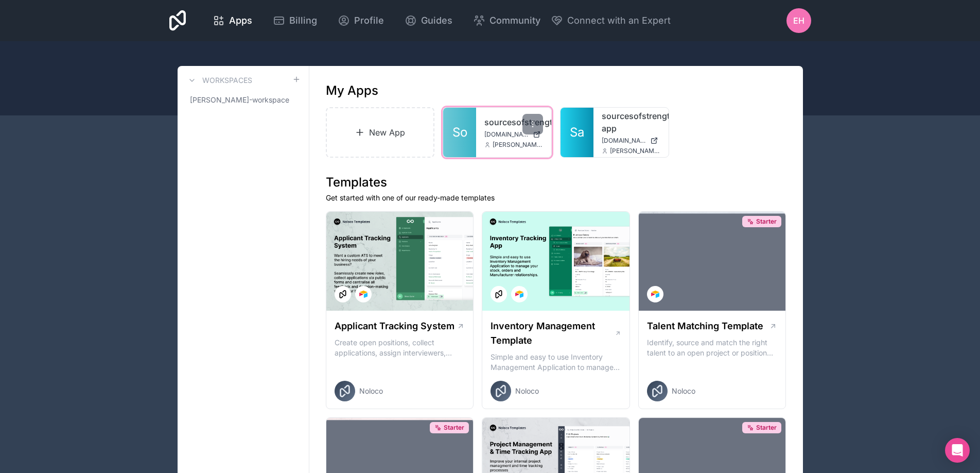 The image size is (980, 473). What do you see at coordinates (369, 21) in the screenshot?
I see `span: Profile` at bounding box center [369, 21].